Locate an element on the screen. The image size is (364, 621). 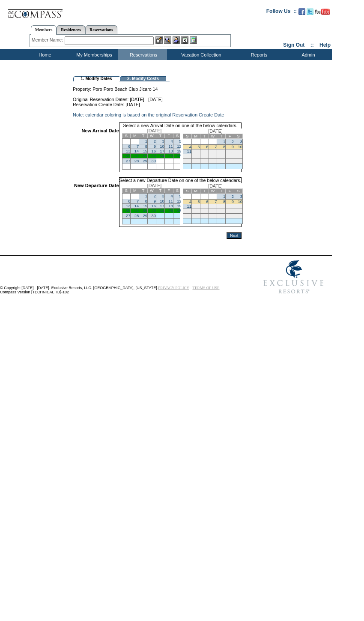
a: 17 is located at coordinates (161, 151).